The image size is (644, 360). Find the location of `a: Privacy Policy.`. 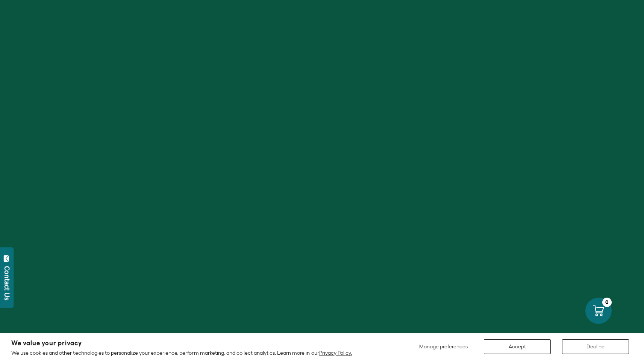

a: Privacy Policy. is located at coordinates (336, 353).